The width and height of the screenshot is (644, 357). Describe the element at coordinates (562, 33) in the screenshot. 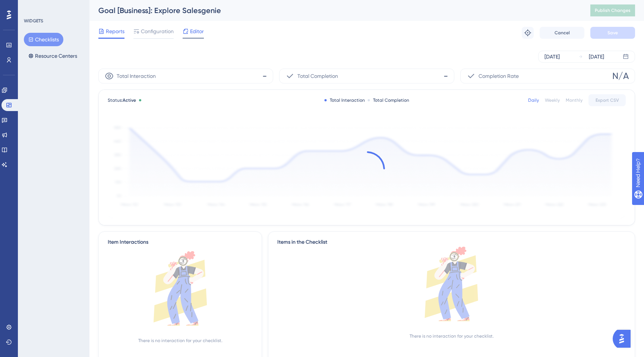

I see `button: Cancel` at that location.